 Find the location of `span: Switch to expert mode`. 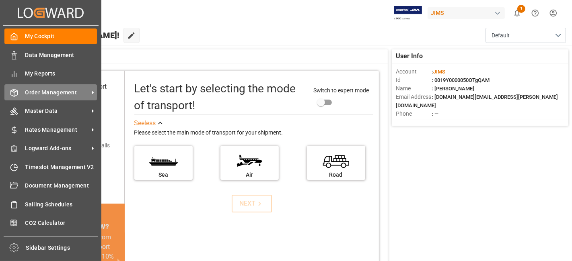

span: Switch to expert mode is located at coordinates (341, 90).